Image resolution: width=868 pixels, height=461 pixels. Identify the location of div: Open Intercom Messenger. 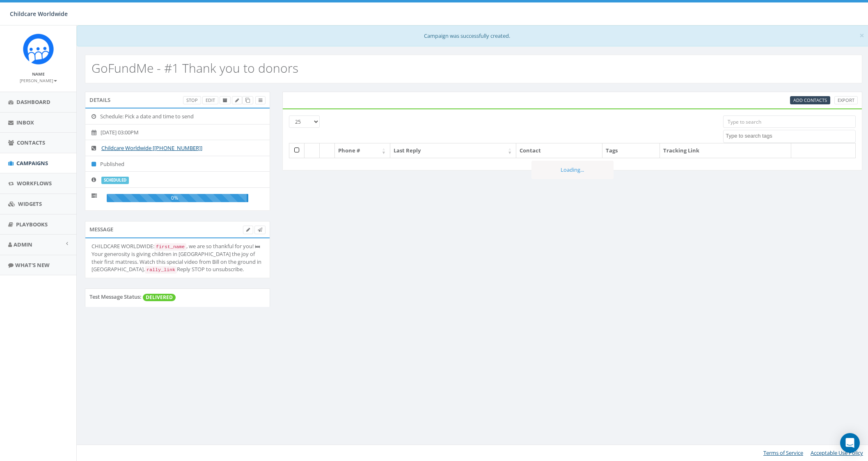
(850, 443).